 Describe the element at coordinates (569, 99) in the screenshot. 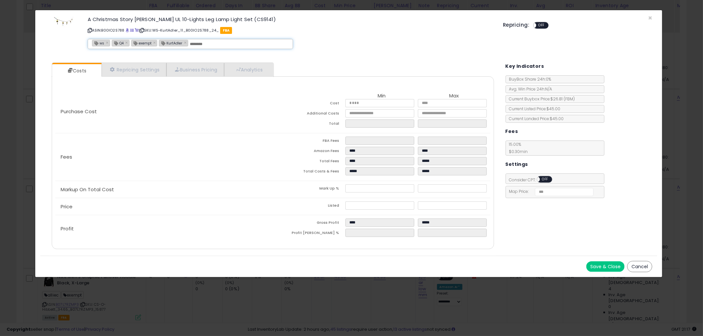

I see `span: ( FBM )` at that location.